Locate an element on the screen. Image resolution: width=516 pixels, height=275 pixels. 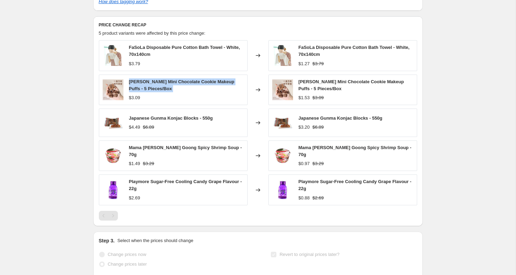
div: $0.97 is located at coordinates (304, 164).